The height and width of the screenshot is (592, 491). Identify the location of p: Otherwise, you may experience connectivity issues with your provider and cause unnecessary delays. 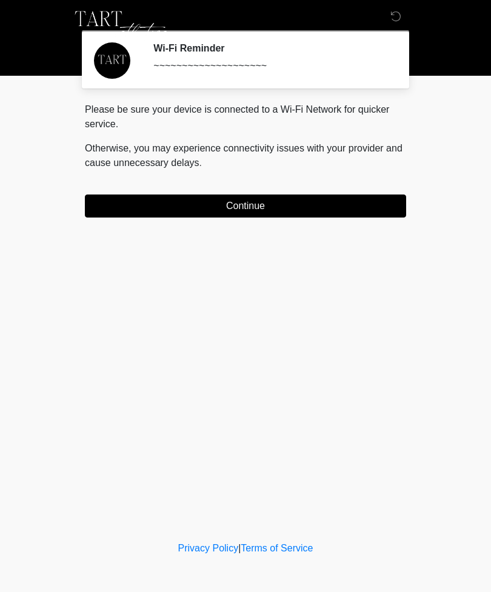
(245, 156).